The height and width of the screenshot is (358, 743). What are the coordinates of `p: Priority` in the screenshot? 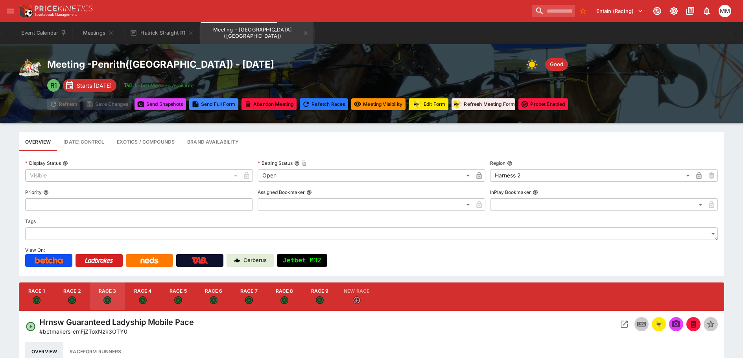 It's located at (33, 192).